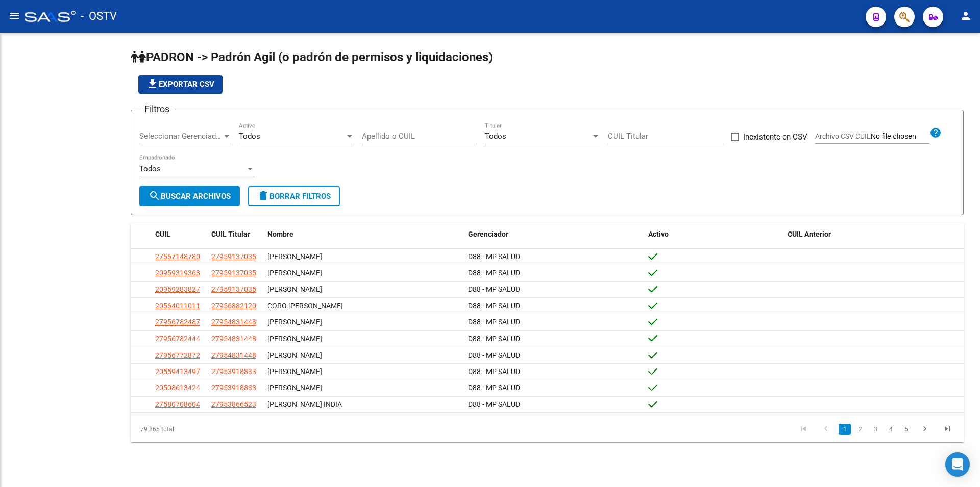  Describe the element at coordinates (364, 234) in the screenshot. I see `datatable-header-cell: Nombre` at that location.